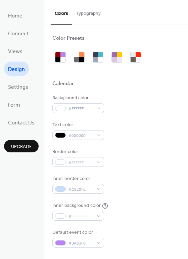  I want to click on span: Views, so click(15, 51).